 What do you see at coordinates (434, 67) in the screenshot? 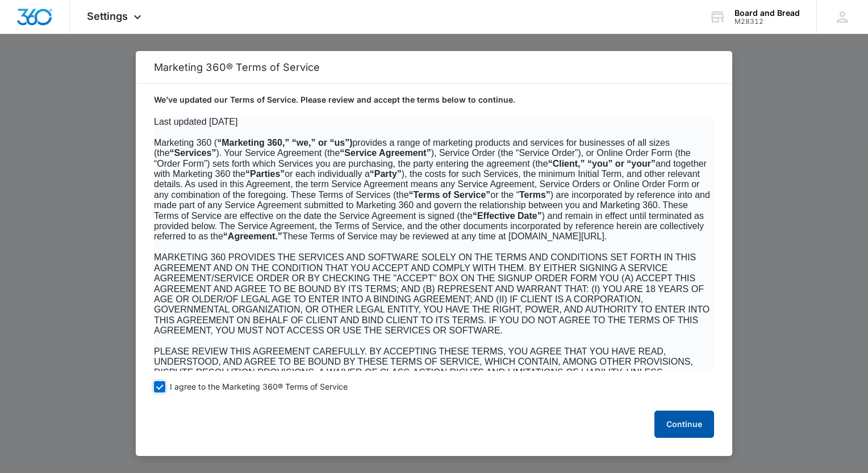
I see `h2: Marketing 360® Terms of Service` at bounding box center [434, 67].